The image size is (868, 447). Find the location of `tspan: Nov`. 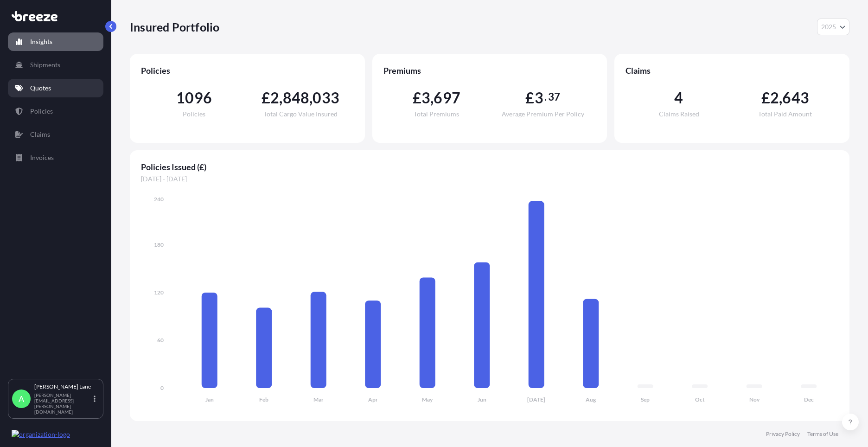

tspan: Nov is located at coordinates (754, 399).